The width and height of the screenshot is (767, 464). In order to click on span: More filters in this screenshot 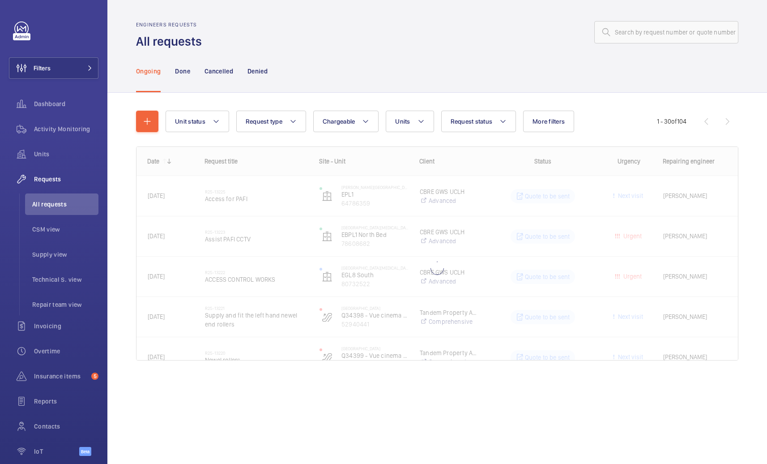, I will do `click(549, 121)`.